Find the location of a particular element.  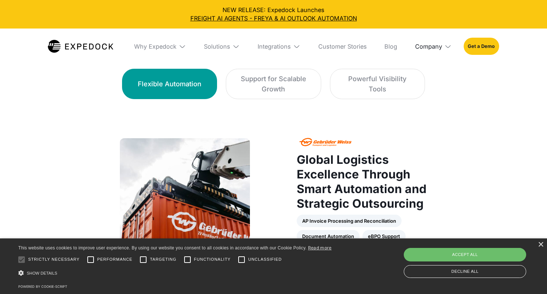

div: Show details is located at coordinates (175, 273).